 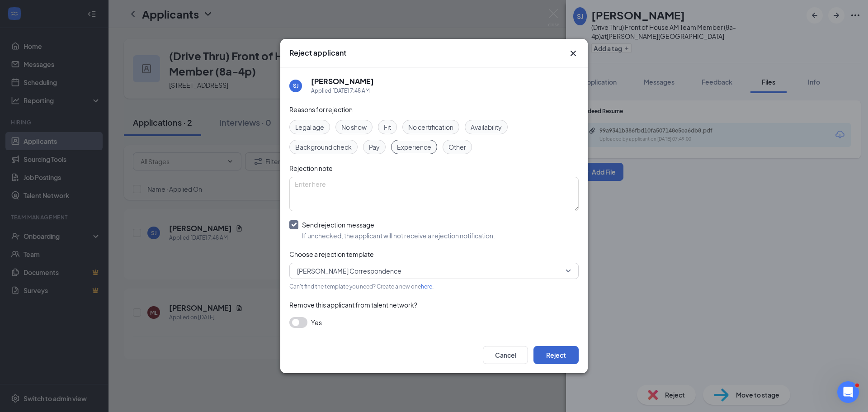 I want to click on span: Yes, so click(x=316, y=322).